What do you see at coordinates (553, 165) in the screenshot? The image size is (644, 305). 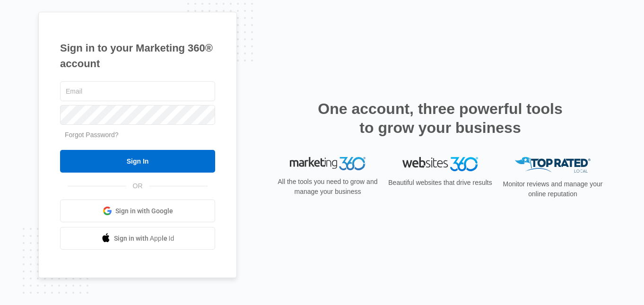 I see `img: Top Rated Local` at bounding box center [553, 165].